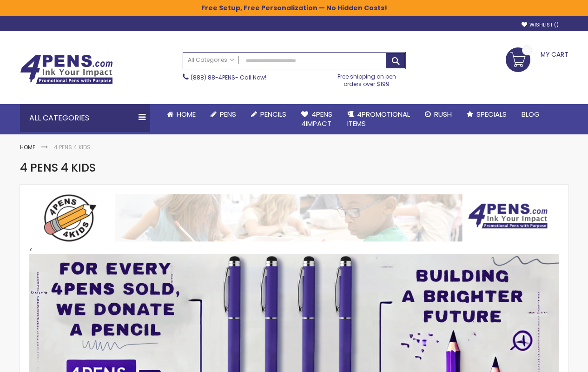 This screenshot has height=372, width=588. Describe the element at coordinates (229, 77) in the screenshot. I see `span: - Call Now!` at that location.